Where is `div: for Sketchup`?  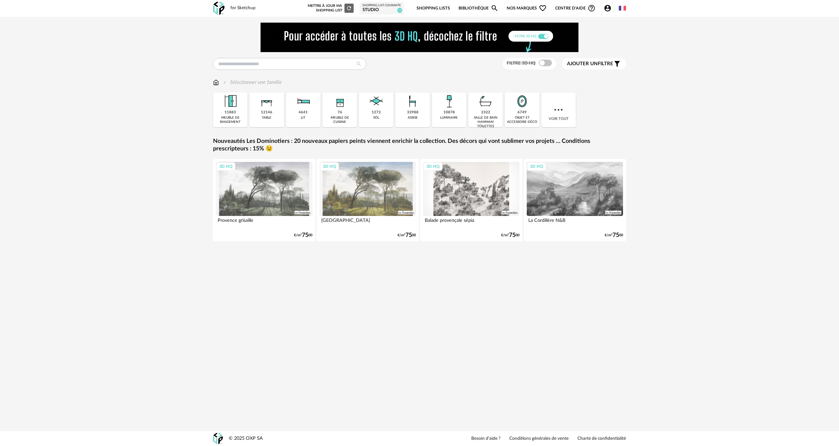
div: for Sketchup is located at coordinates (243, 8).